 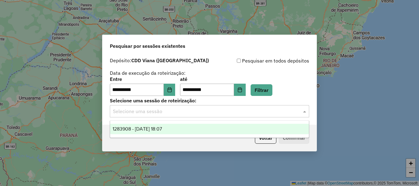 I want to click on label: até, so click(x=213, y=79).